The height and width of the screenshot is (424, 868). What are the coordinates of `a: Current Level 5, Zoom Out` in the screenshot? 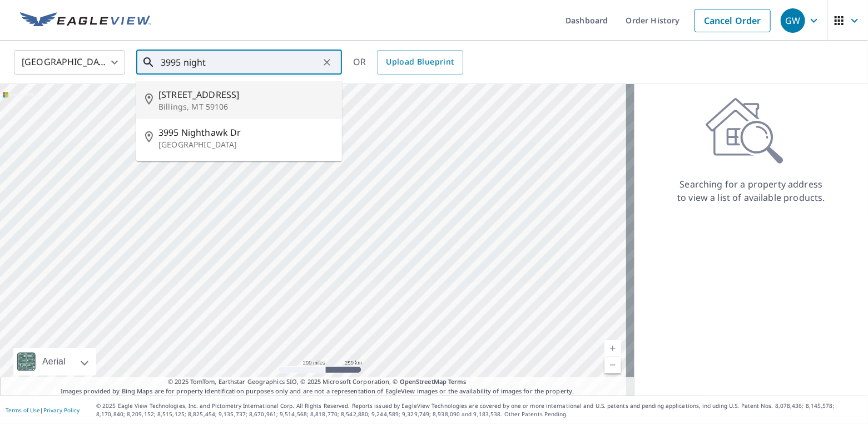 It's located at (612, 365).